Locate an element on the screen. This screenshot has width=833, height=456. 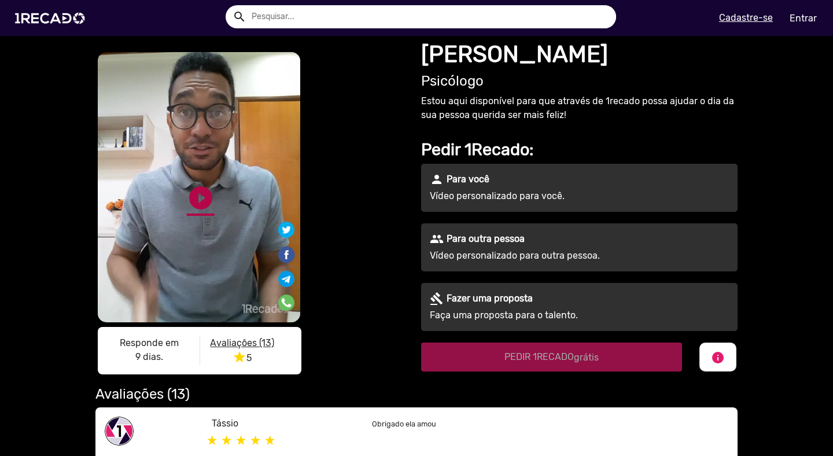
i: Share on Facebook is located at coordinates (286, 249).